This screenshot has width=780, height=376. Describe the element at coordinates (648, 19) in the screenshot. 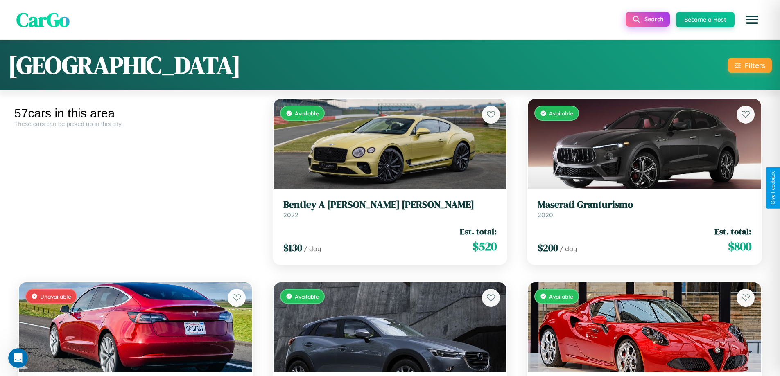

I see `button: Search` at that location.